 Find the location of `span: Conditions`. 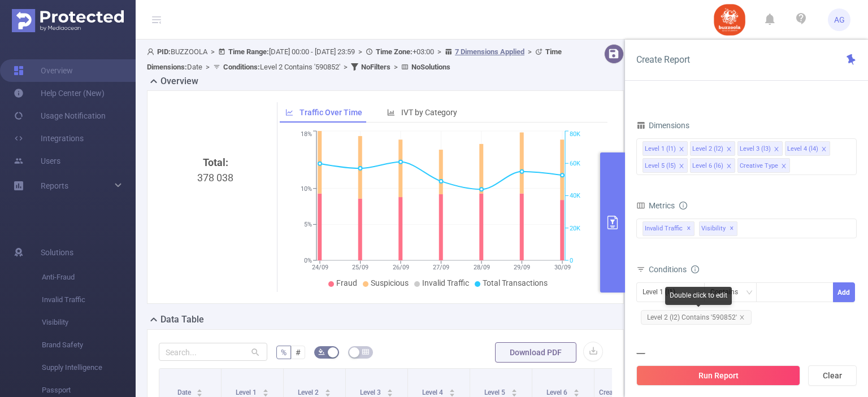

span: Conditions is located at coordinates (674, 270).